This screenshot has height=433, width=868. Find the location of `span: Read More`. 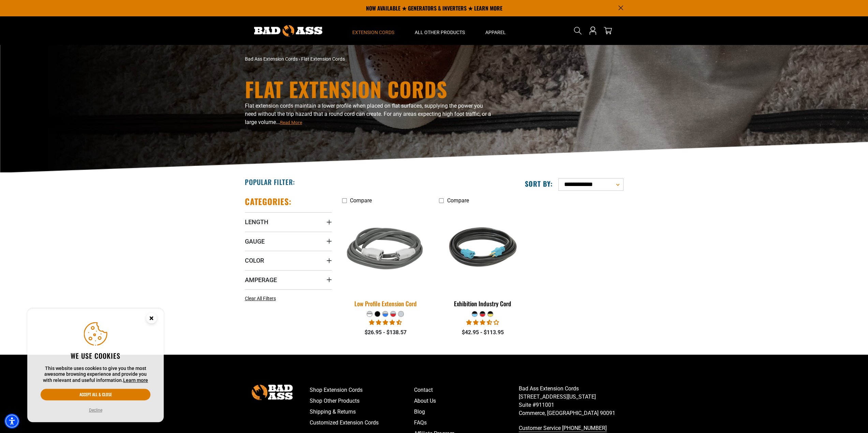

span: Read More is located at coordinates (291, 123).